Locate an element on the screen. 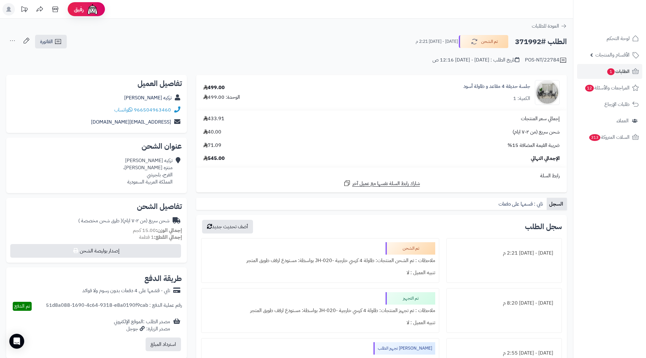  a: جلسة حديقة 4 مقاعد و طاولة أسود is located at coordinates (497, 86).